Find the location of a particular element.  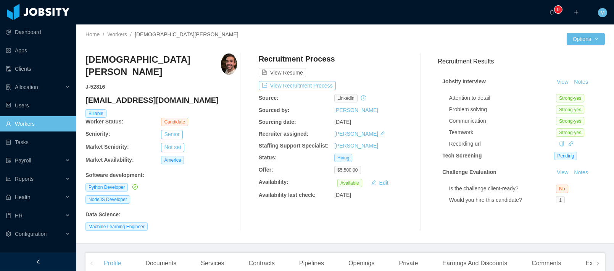

span: HR is located at coordinates (19, 215).